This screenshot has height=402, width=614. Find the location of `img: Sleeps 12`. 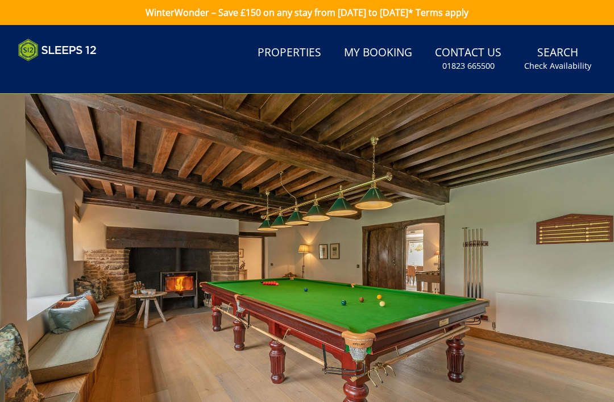

img: Sleeps 12 is located at coordinates (57, 50).